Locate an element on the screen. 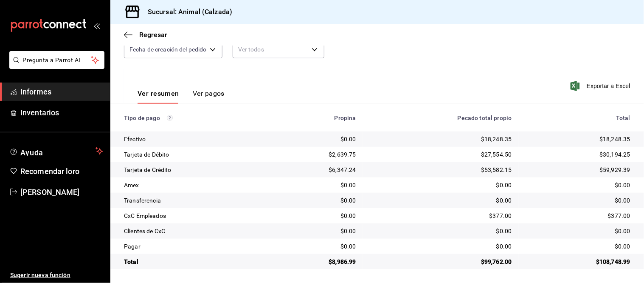 This screenshot has width=644, height=283. font: Informes is located at coordinates (35, 91).